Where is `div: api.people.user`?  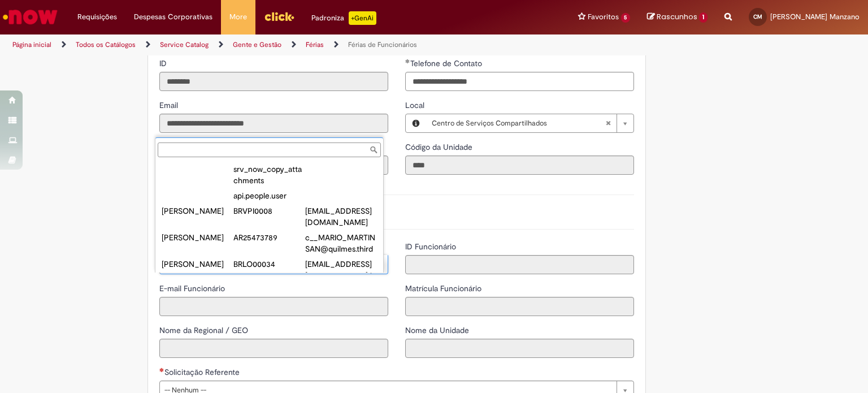
div: api.people.user is located at coordinates (269, 196).